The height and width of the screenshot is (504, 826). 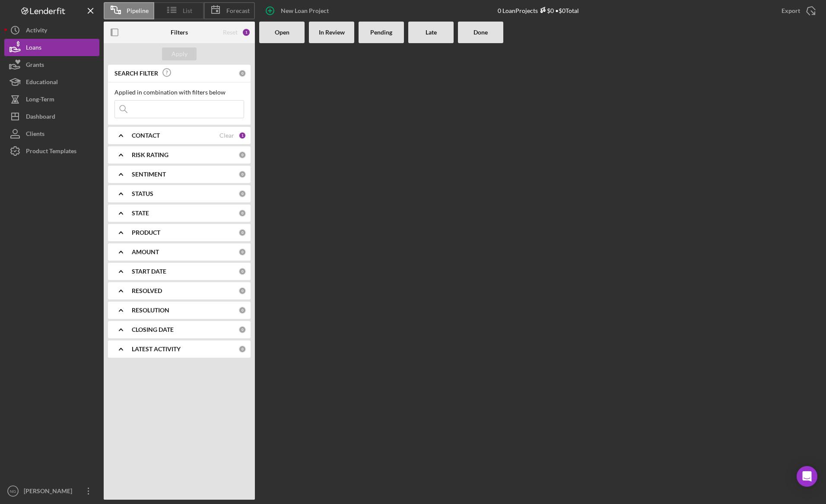 What do you see at coordinates (35, 134) in the screenshot?
I see `div: Clients` at bounding box center [35, 134].